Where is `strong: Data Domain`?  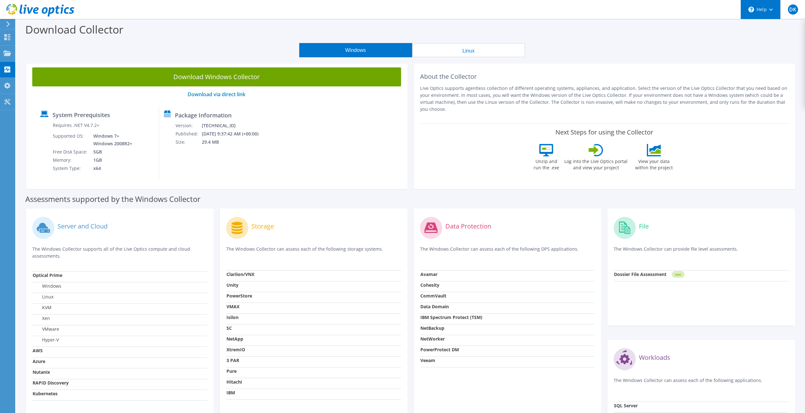
strong: Data Domain is located at coordinates (435, 306).